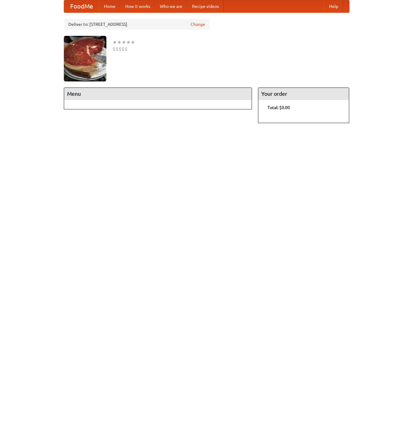  I want to click on b: Total: $0.00, so click(278, 107).